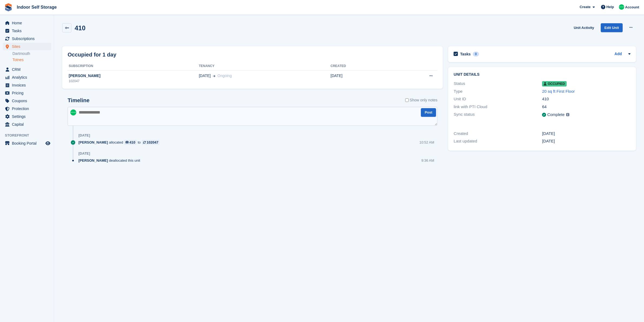  What do you see at coordinates (632, 7) in the screenshot?
I see `span: Account` at bounding box center [632, 7].